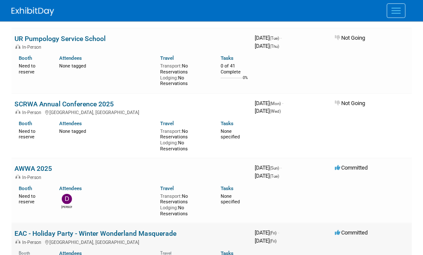  What do you see at coordinates (61, 38) in the screenshot?
I see `a: UR Pumpology Service School` at bounding box center [61, 38].